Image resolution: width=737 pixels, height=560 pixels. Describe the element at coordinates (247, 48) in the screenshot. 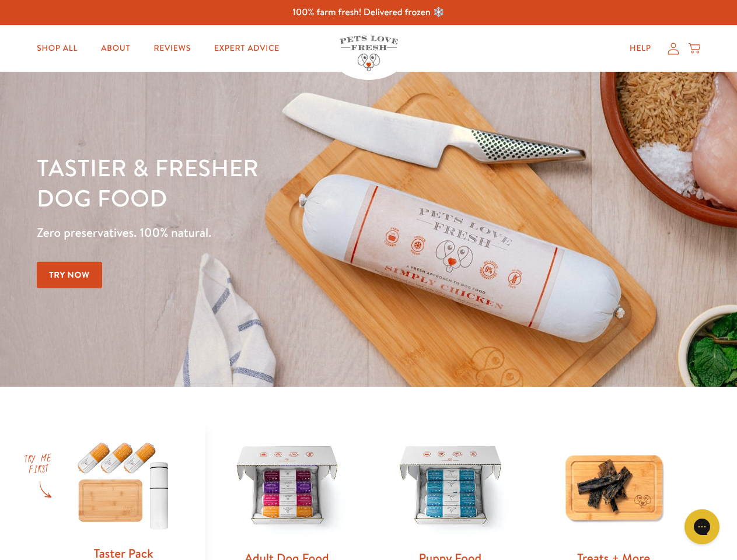

I see `a: Expert Advice` at that location.